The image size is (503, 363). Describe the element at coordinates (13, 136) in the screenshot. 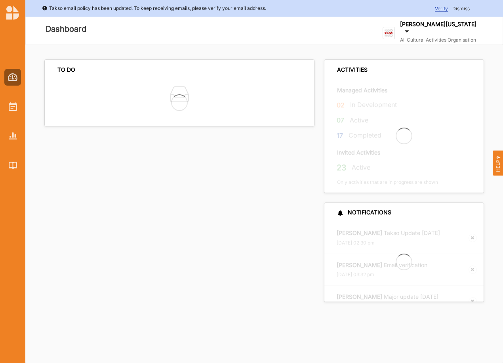

I see `a: Reports` at that location.